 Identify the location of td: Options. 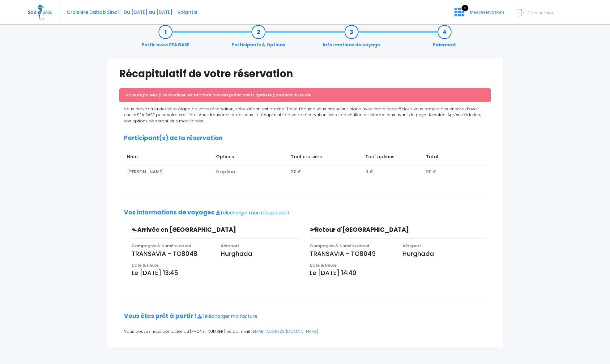
(250, 158).